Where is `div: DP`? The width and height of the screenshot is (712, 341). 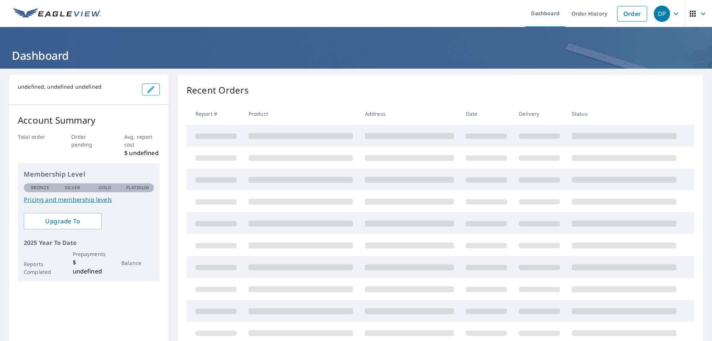
div: DP is located at coordinates (662, 14).